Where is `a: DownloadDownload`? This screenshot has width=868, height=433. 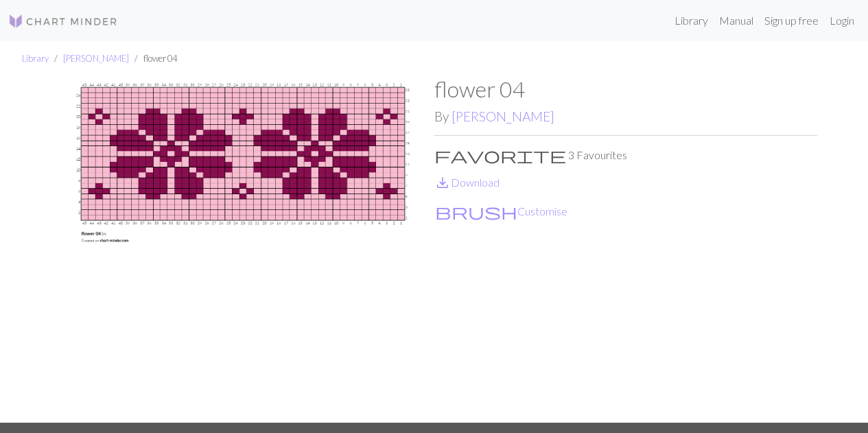 a: DownloadDownload is located at coordinates (467, 182).